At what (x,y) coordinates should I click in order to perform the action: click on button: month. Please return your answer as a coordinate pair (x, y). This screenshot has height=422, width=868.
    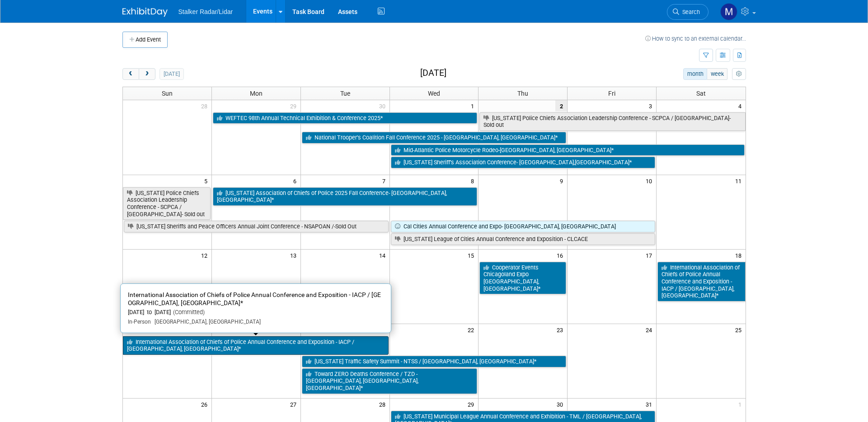
    Looking at the image, I should click on (695, 74).